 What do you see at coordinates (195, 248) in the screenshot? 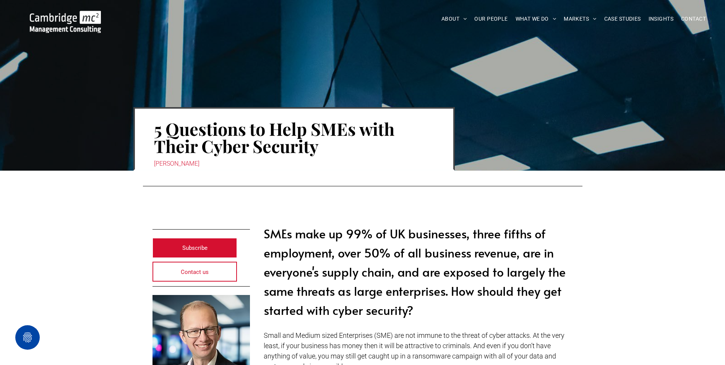
I see `a: Subscribe` at bounding box center [195, 248].